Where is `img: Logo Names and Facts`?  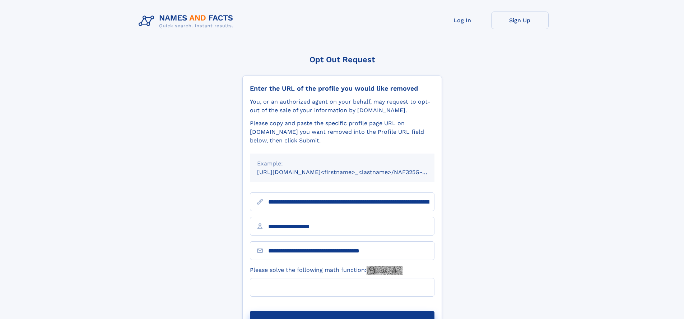
img: Logo Names and Facts is located at coordinates (188, 21).